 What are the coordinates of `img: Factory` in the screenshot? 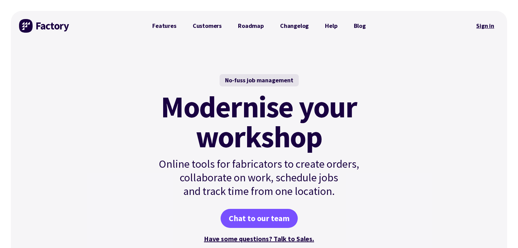 It's located at (44, 26).